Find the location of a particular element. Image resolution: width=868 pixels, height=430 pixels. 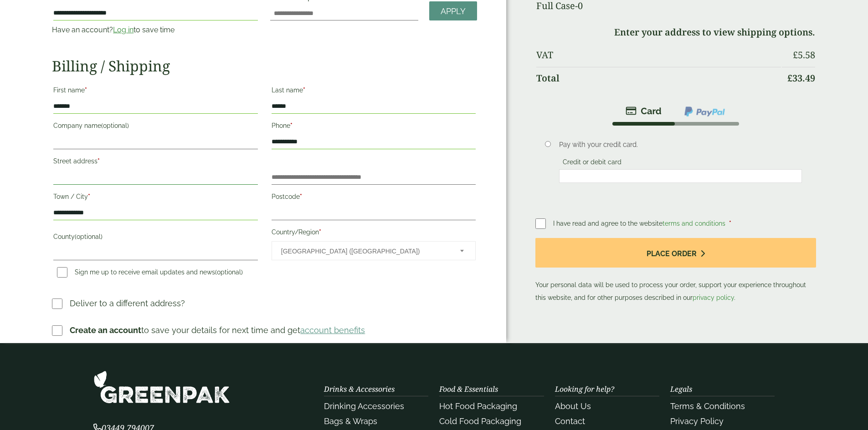

a: terms and conditions is located at coordinates (694, 223).